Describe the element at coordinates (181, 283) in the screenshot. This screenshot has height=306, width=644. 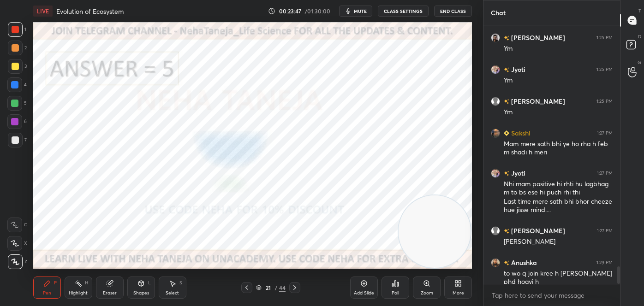
I see `div: S` at that location.